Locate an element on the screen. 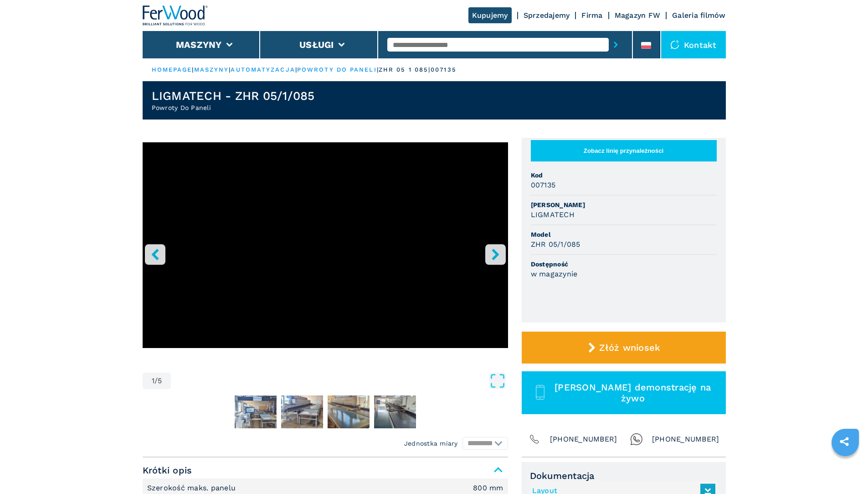 The width and height of the screenshot is (868, 494). span: Model is located at coordinates (624, 234).